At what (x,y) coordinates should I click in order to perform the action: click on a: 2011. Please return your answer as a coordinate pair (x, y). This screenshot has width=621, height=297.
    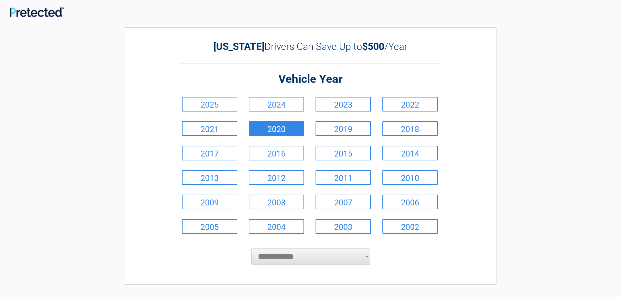
    Looking at the image, I should click on (343, 177).